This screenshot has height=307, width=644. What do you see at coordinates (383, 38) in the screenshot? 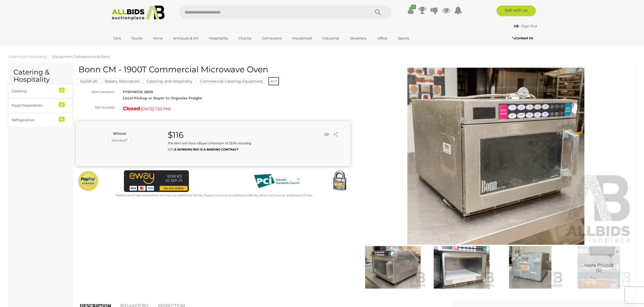
I see `a: Office` at bounding box center [383, 38].